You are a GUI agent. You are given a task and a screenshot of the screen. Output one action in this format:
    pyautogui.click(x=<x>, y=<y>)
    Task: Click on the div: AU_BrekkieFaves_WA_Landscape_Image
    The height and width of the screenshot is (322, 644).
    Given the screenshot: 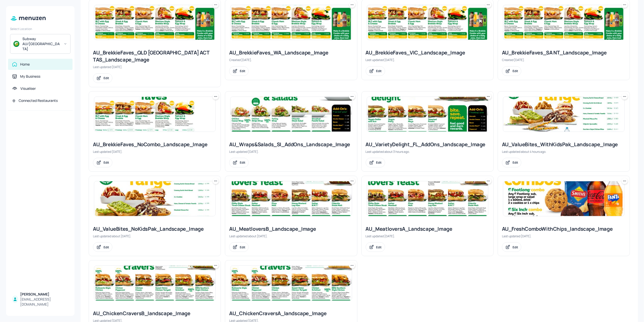 What is the action you would take?
    pyautogui.click(x=291, y=53)
    